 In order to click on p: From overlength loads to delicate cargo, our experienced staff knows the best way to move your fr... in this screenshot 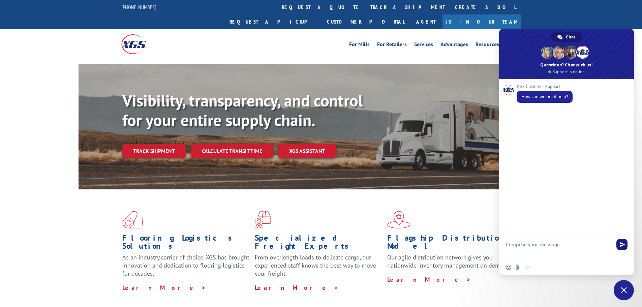, I will do `click(318, 268)`.